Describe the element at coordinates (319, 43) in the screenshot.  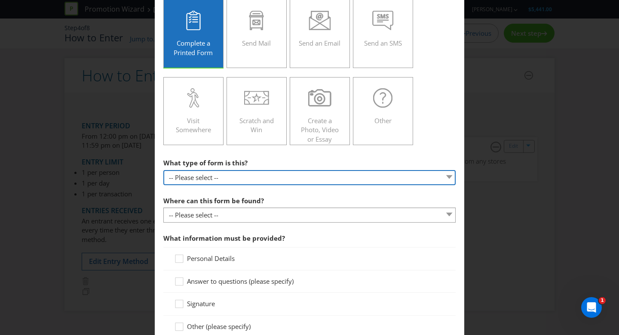
I see `span: Send an Email` at that location.